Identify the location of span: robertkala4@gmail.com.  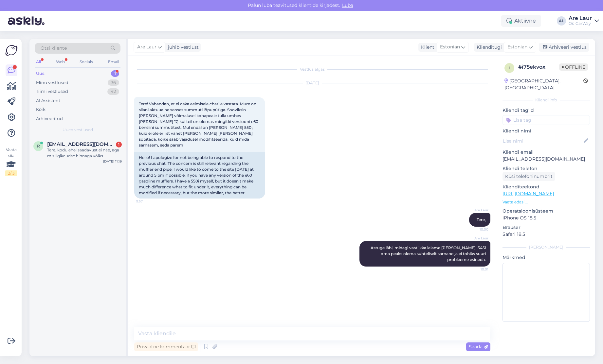
(81, 144).